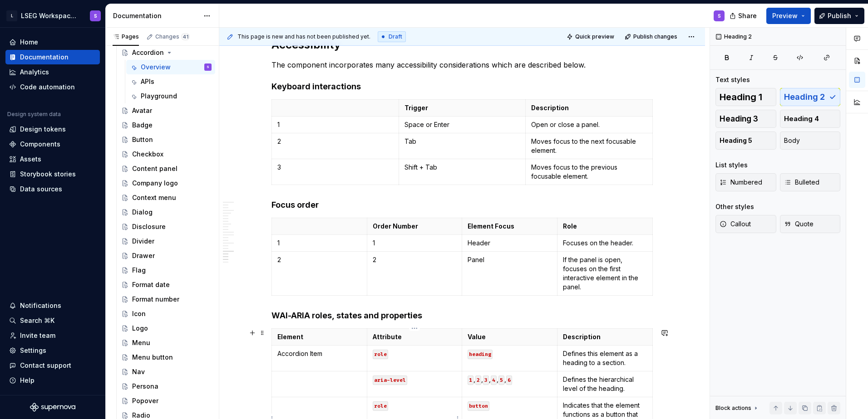  Describe the element at coordinates (166, 242) in the screenshot. I see `a: Divider` at that location.